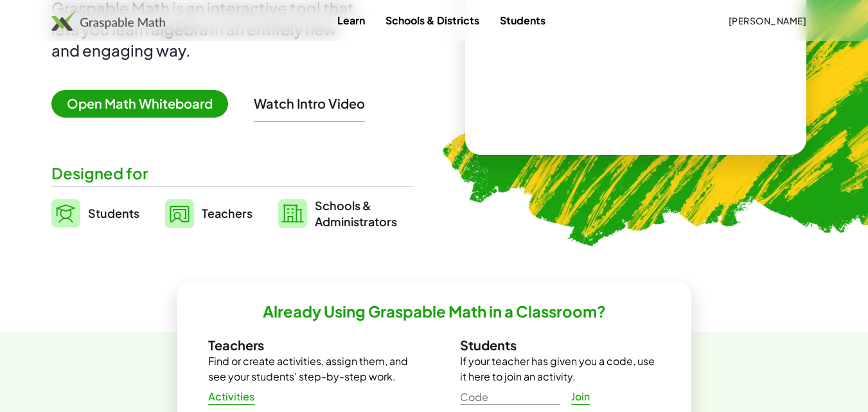  Describe the element at coordinates (144, 104) in the screenshot. I see `a: Open Math Whiteboard` at that location.